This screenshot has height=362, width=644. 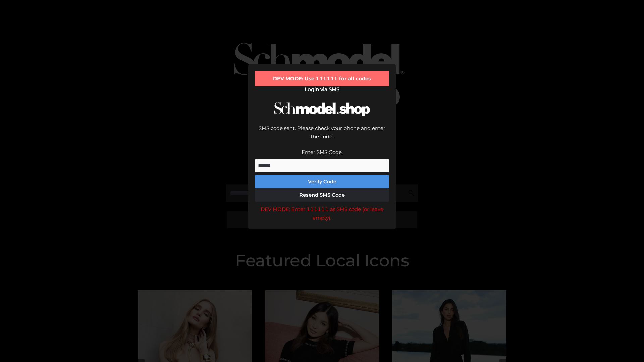 I want to click on button: Verify Code, so click(x=322, y=182).